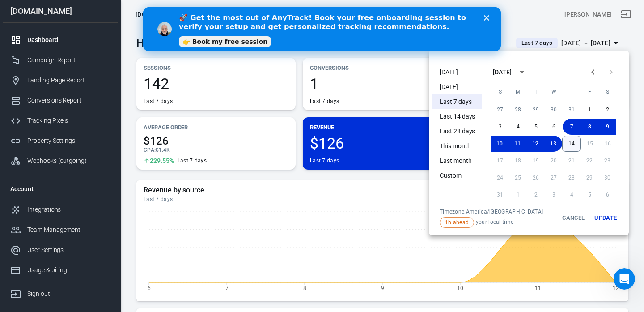 The height and width of the screenshot is (312, 644). What do you see at coordinates (572, 92) in the screenshot?
I see `span: Thursday` at bounding box center [572, 92].